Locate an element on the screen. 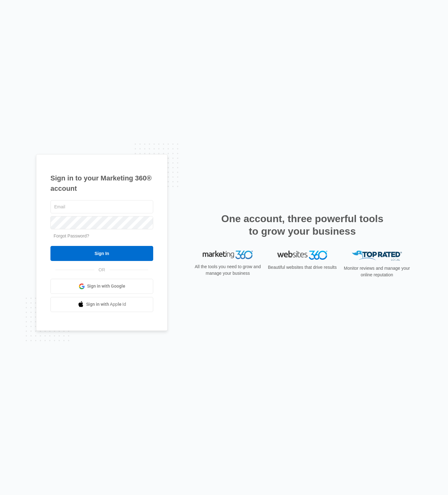  h2: One account, three powerful tools to grow your business is located at coordinates (302, 225).